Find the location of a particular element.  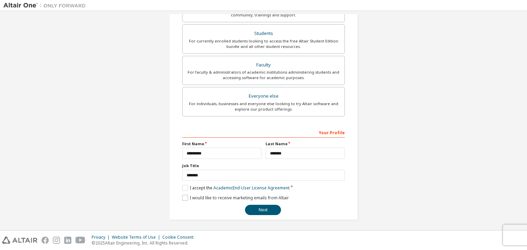

button: Next is located at coordinates (263, 210).